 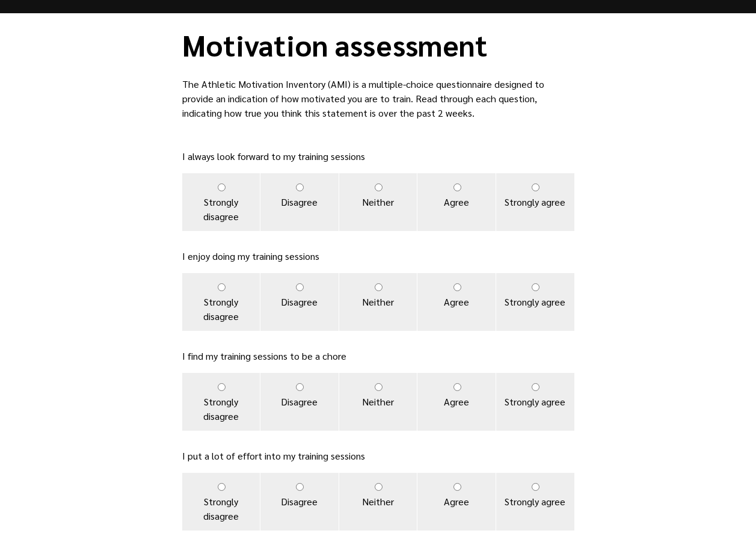 I want to click on p: The Athletic Motivation Inventory (AMI) is a multiple-choice questionnaire designed to provide an..., so click(x=378, y=99).